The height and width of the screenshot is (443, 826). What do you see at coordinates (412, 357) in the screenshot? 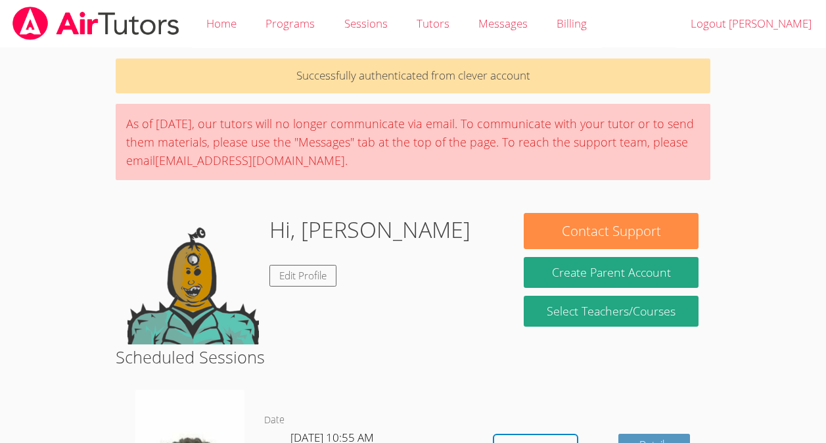
I see `h2: Scheduled Sessions` at bounding box center [412, 357].